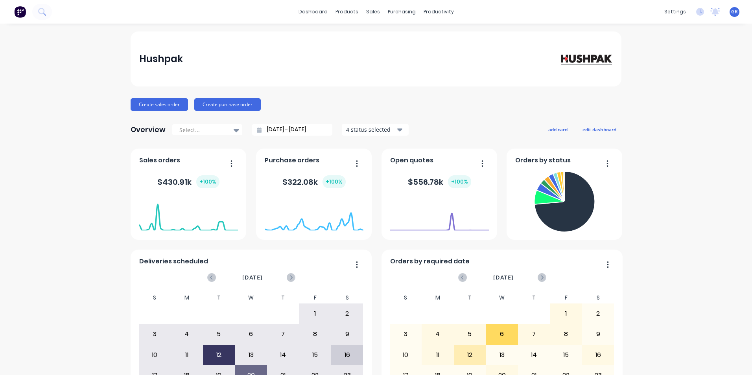 The width and height of the screenshot is (752, 375). I want to click on div: productivity, so click(438, 12).